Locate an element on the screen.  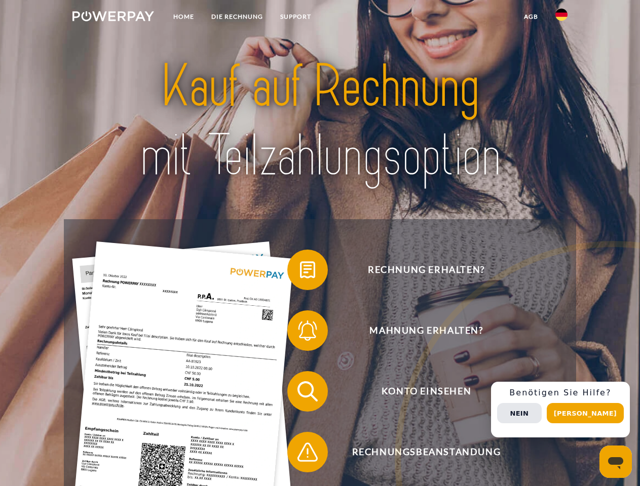
a: SUPPORT is located at coordinates (295, 17).